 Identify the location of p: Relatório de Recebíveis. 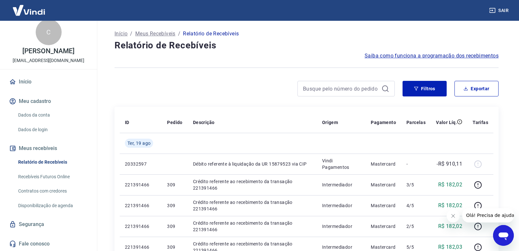
(211, 34).